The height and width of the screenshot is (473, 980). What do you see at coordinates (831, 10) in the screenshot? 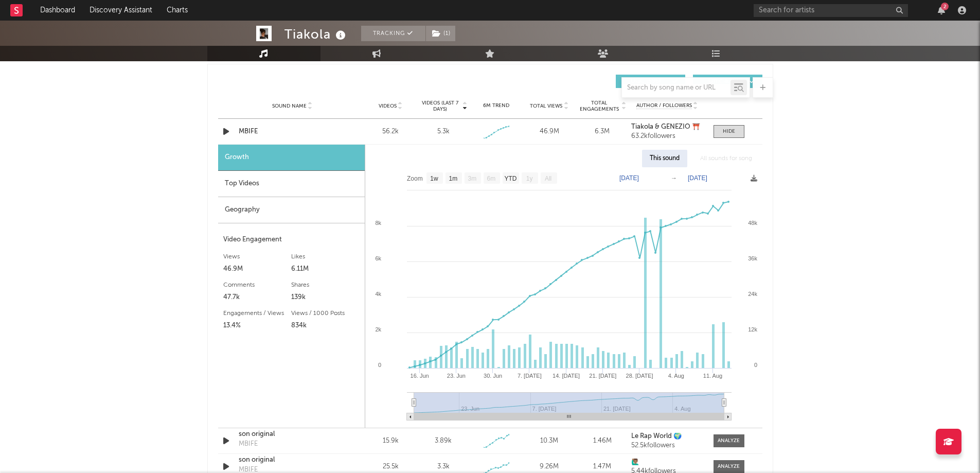
I see `input: Search for artists` at bounding box center [831, 10].